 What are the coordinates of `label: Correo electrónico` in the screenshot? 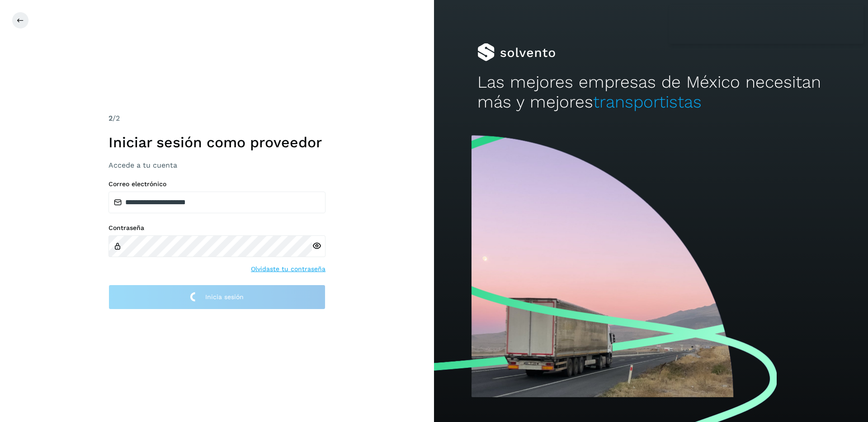 It's located at (217, 184).